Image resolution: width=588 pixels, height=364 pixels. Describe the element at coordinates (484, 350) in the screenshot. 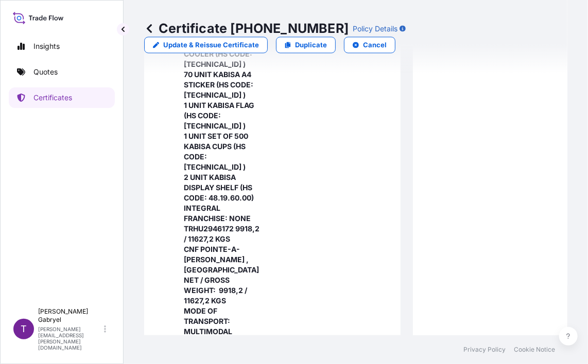

I see `p: Privacy Policy` at that location.